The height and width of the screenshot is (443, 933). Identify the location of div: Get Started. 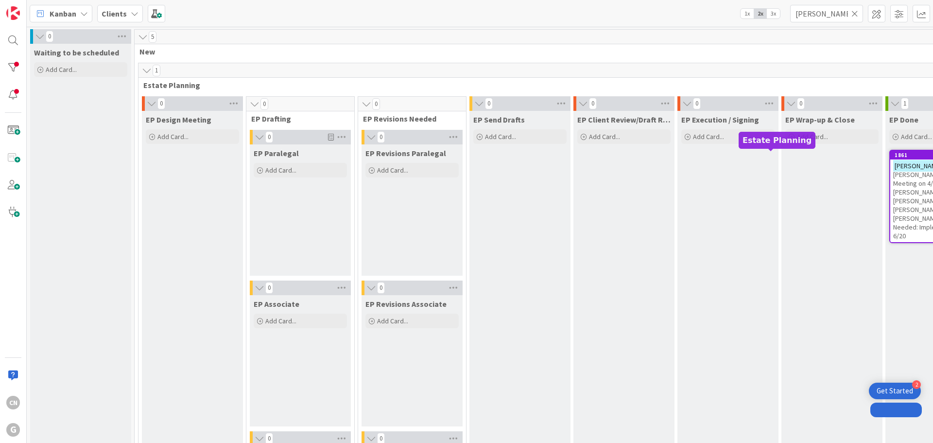
(895, 391).